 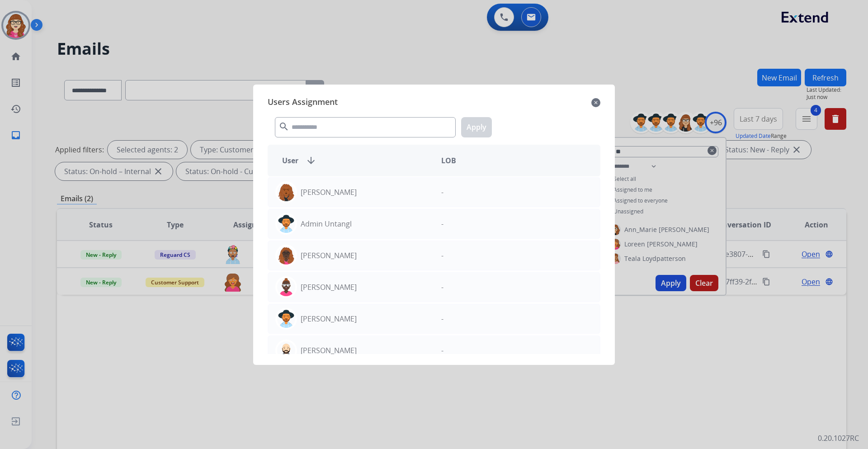 What do you see at coordinates (596, 102) in the screenshot?
I see `mat-icon: close` at bounding box center [596, 102].